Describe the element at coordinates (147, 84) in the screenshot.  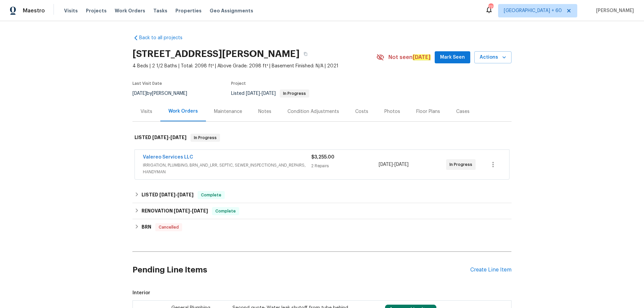
I see `span: Last Visit Date` at that location.